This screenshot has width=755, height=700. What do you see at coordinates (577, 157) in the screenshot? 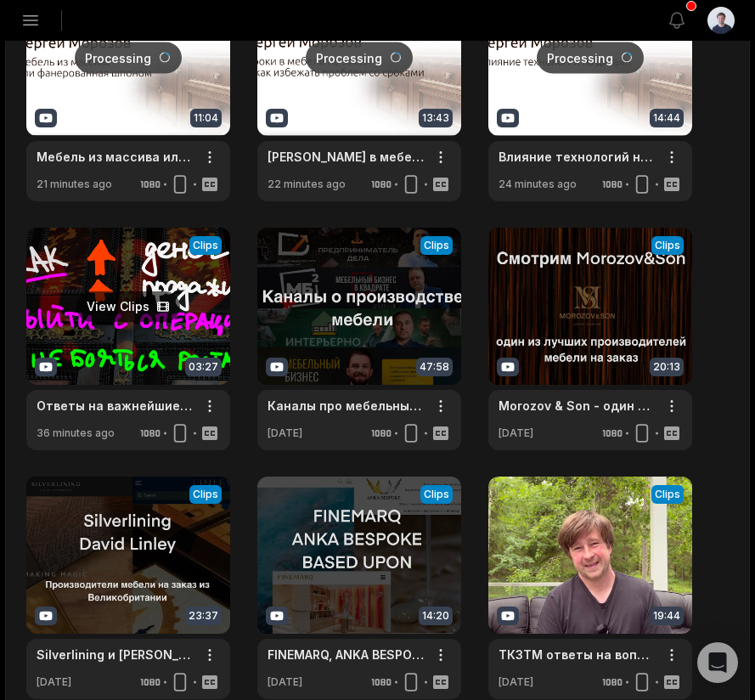
I see `a: Влияние технологий на дизайн` at bounding box center [577, 157].